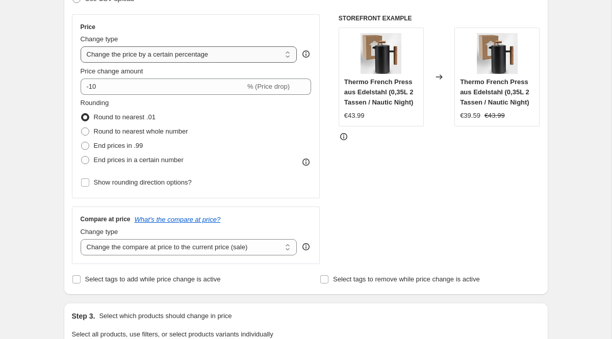 This screenshot has height=339, width=612. I want to click on h3: Price, so click(88, 27).